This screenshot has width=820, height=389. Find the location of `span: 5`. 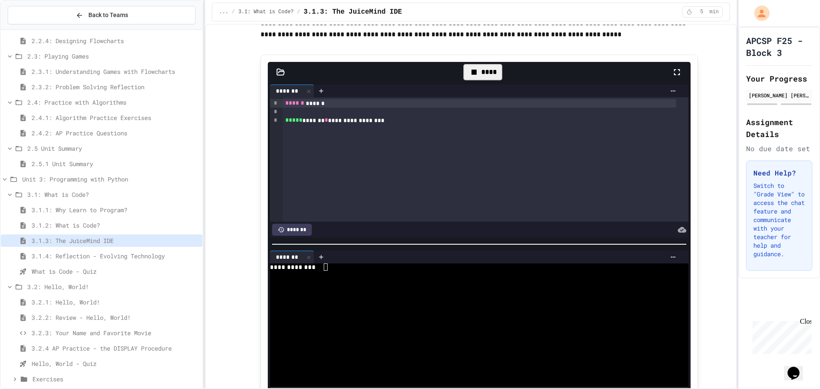

span: 5 is located at coordinates (702, 12).